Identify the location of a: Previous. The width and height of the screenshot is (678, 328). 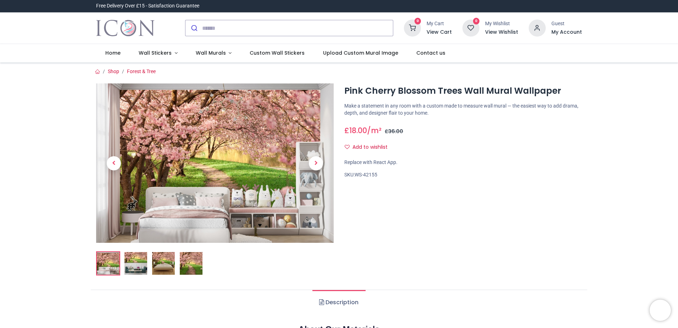
(114, 163).